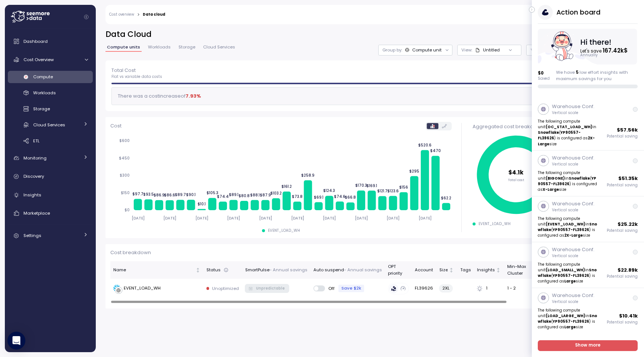  I want to click on a: Discovery, so click(50, 177).